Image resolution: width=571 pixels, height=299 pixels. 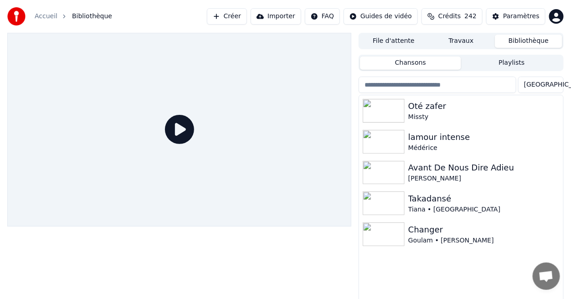 I want to click on button: Playlists, so click(x=512, y=63).